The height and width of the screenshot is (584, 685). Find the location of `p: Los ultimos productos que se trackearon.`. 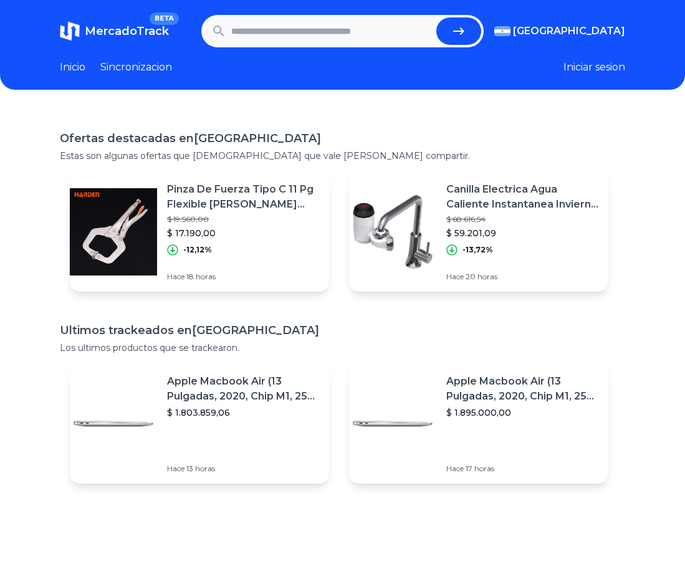

p: Los ultimos productos que se trackearon. is located at coordinates (342, 348).